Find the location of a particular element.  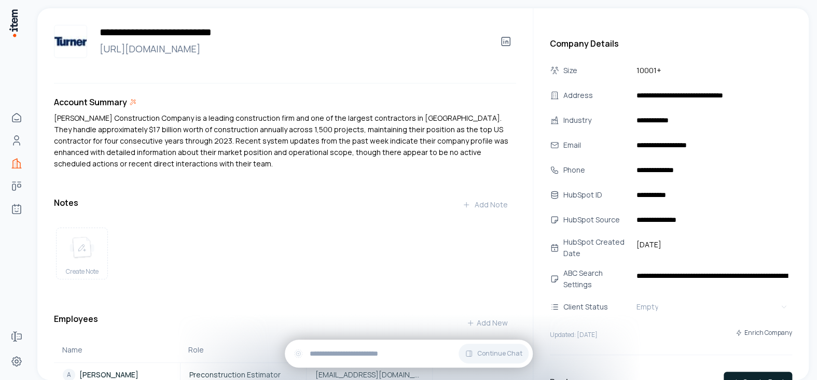

a: Agents is located at coordinates (17, 209).